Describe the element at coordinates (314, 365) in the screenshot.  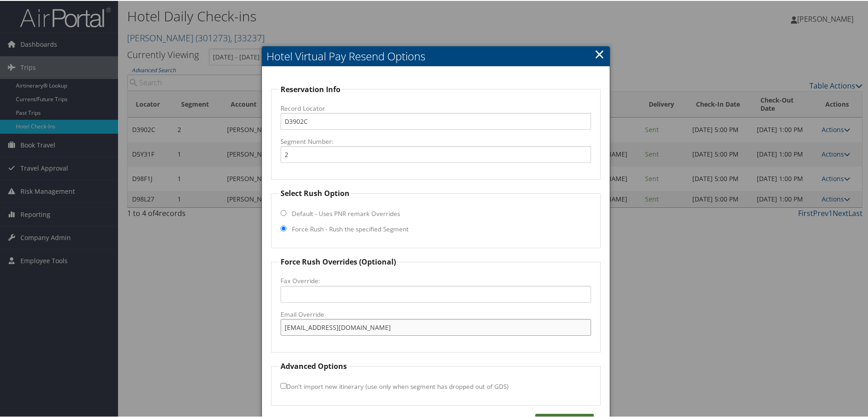
I see `legend: Advanced Options` at that location.